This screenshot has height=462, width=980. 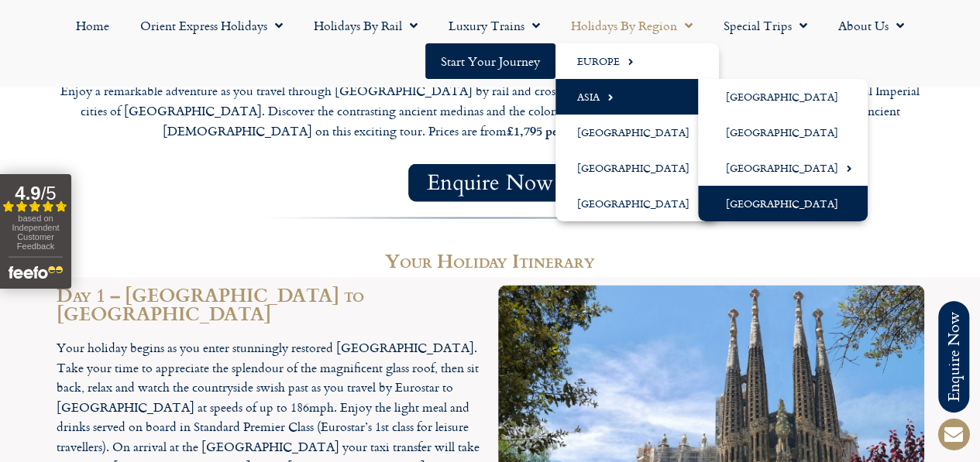 What do you see at coordinates (92, 25) in the screenshot?
I see `a: Home` at bounding box center [92, 25].